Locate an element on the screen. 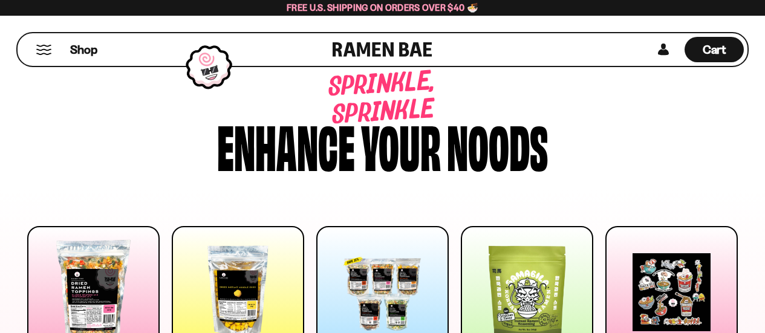  a: Cart is located at coordinates (714, 50).